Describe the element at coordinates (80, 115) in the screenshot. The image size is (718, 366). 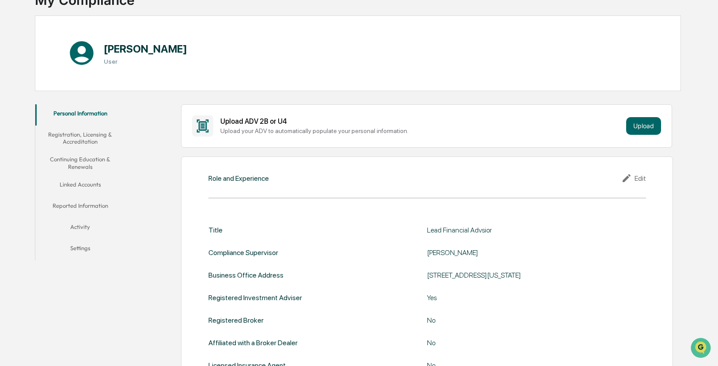
I see `button: Personal Information` at that location.